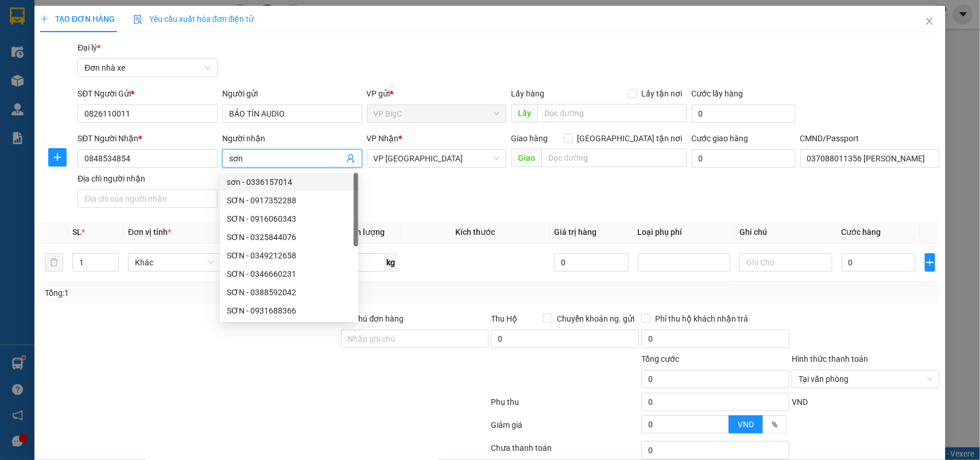 This screenshot has width=980, height=460. I want to click on span: Giá trị hàng, so click(575, 232).